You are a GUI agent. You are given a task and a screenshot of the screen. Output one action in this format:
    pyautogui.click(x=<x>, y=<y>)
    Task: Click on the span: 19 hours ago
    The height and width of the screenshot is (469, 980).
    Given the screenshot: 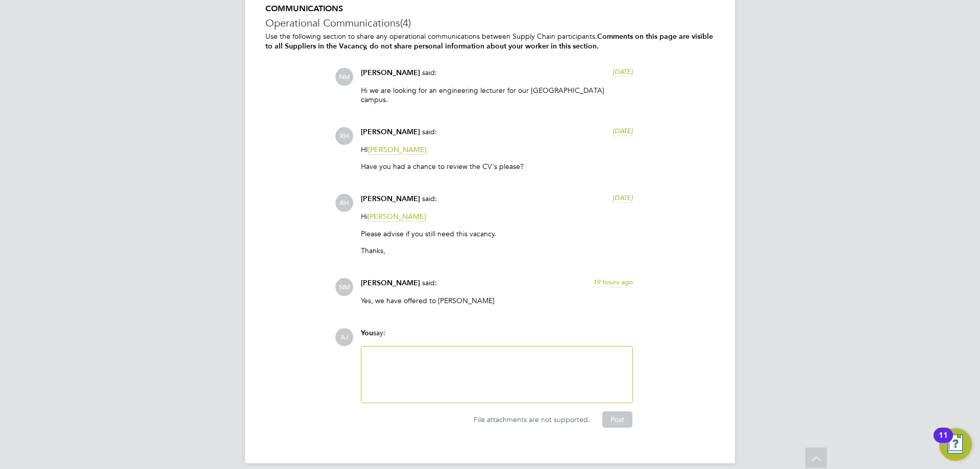 What is the action you would take?
    pyautogui.click(x=613, y=282)
    